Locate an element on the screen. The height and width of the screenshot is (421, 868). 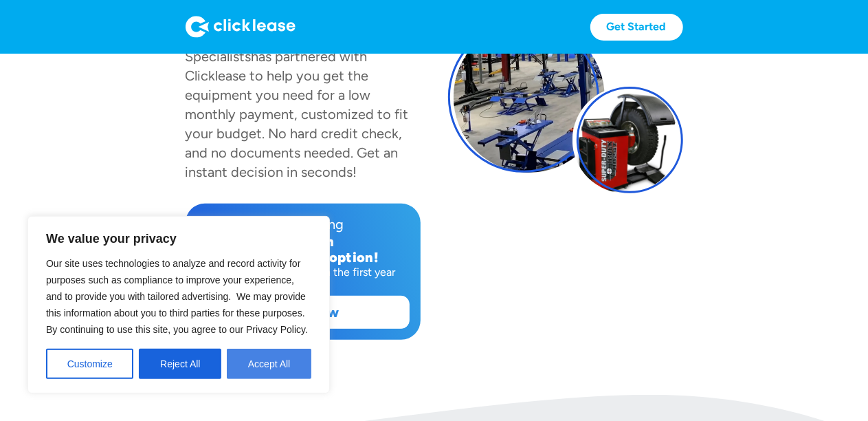
div: We value your privacy is located at coordinates (179, 304).